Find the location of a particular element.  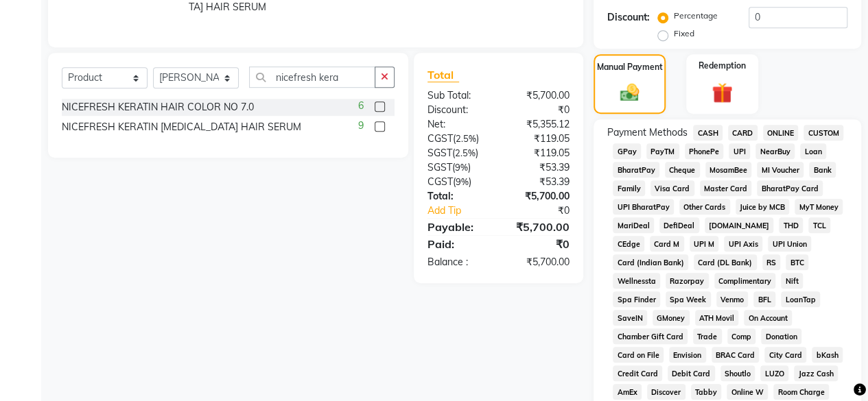

span: NearBuy is located at coordinates (775, 151).